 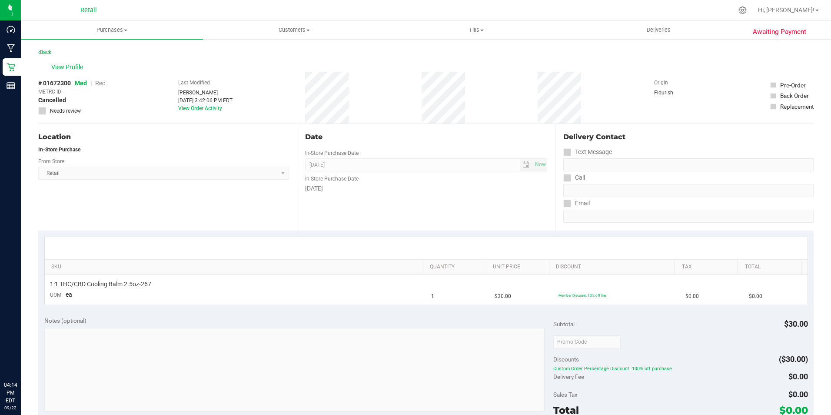 I want to click on span: Rec, so click(x=100, y=83).